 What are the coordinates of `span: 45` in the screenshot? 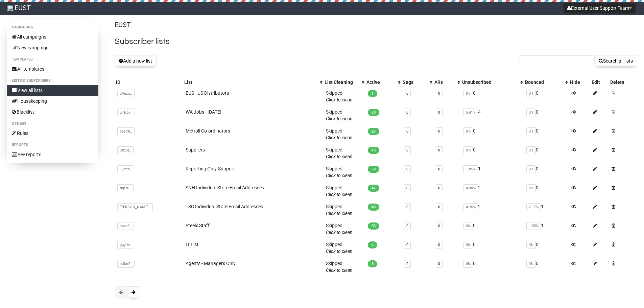 It's located at (373, 207).